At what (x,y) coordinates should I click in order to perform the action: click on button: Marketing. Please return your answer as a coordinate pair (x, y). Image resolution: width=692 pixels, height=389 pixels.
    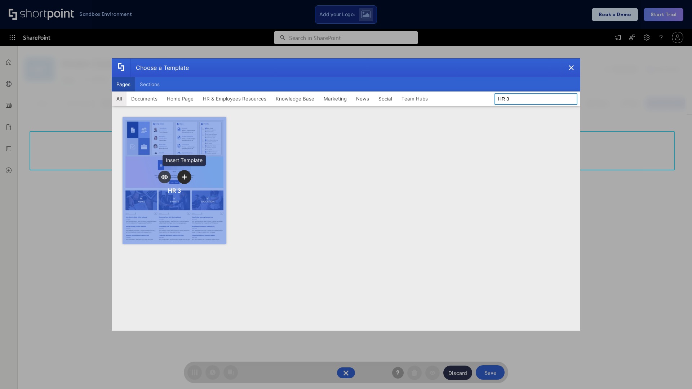
    Looking at the image, I should click on (335, 99).